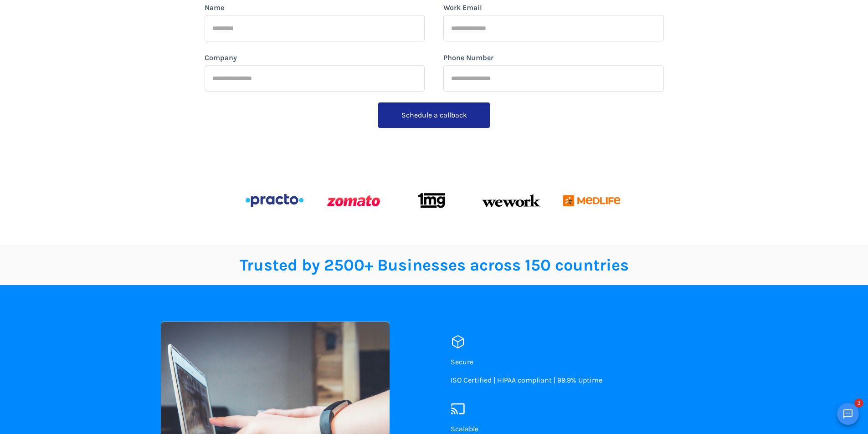 This screenshot has width=868, height=434. Describe the element at coordinates (434, 264) in the screenshot. I see `span: Trusted by 2500+ Businesses across 150 countries` at that location.